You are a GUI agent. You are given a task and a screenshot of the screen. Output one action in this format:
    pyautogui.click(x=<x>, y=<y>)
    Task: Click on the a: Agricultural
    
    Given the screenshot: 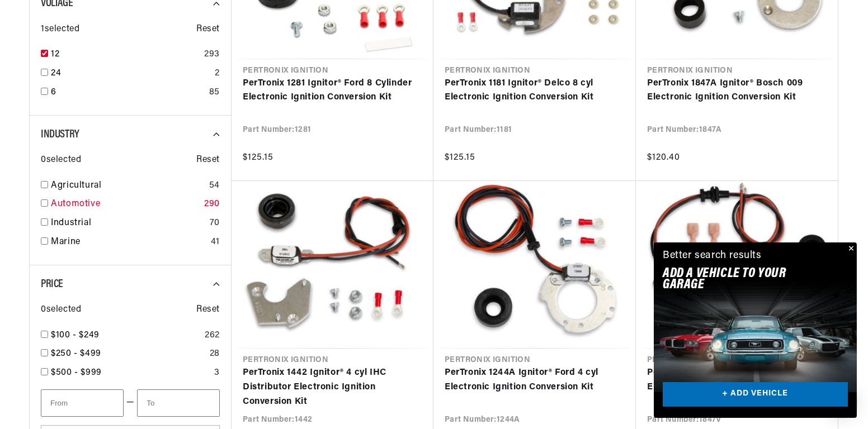 What is the action you would take?
    pyautogui.click(x=128, y=186)
    